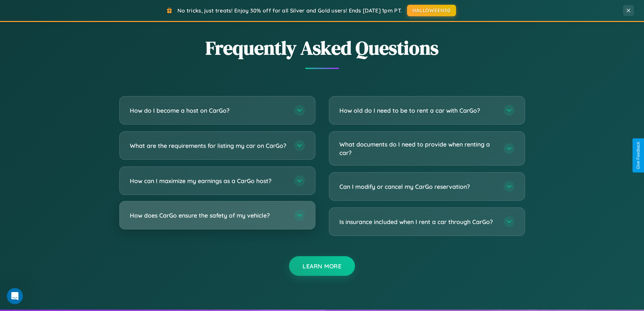 Image resolution: width=644 pixels, height=311 pixels. I want to click on h3: How old do I need to be to rent a car with CarGo?, so click(418, 110).